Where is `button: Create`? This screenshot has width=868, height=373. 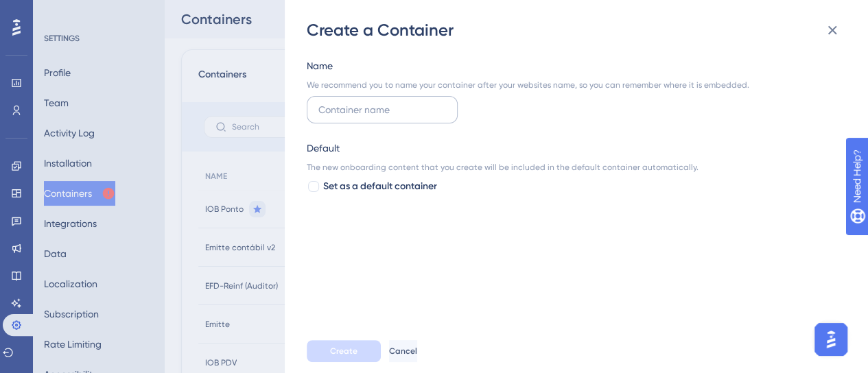
button: Create is located at coordinates (344, 351).